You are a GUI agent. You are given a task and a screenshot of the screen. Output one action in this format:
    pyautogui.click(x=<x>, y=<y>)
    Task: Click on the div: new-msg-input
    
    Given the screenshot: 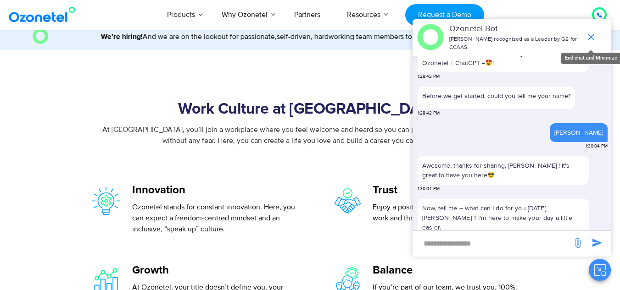 What is the action you would take?
    pyautogui.click(x=492, y=244)
    